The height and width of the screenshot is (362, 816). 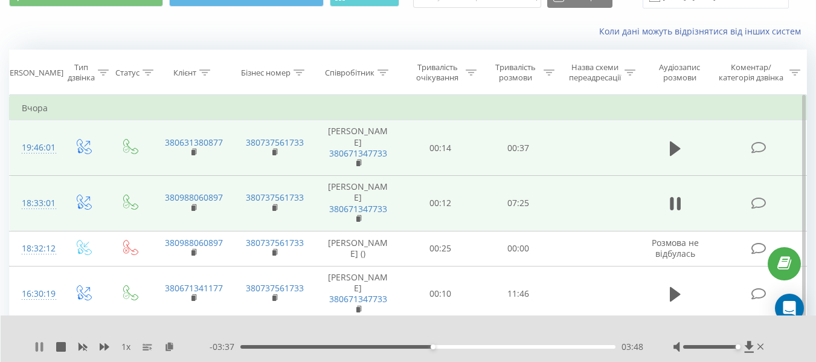 I want to click on span: 1 x, so click(x=126, y=347).